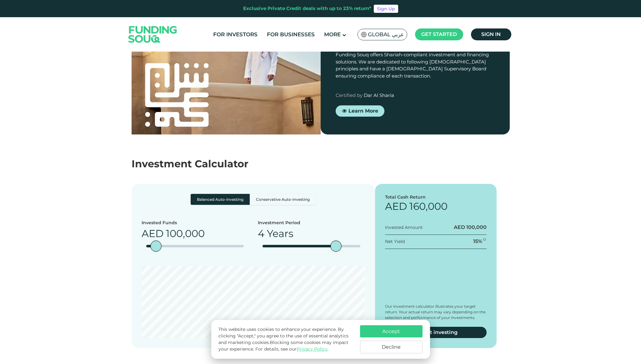 This screenshot has height=364, width=641. Describe the element at coordinates (162, 164) in the screenshot. I see `span: Investment` at that location.